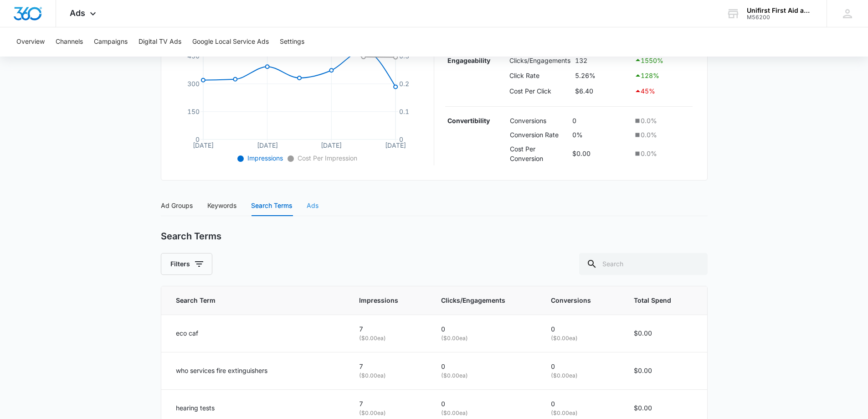 The image size is (868, 419). Describe the element at coordinates (231, 42) in the screenshot. I see `button: Google Local Service Ads` at that location.